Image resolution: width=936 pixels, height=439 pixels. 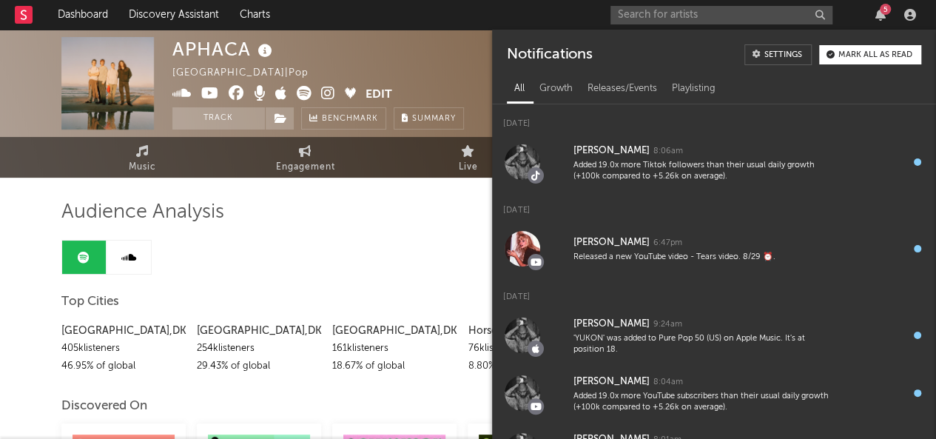 What do you see at coordinates (870, 55) in the screenshot?
I see `button: Mark all as read` at bounding box center [870, 55].